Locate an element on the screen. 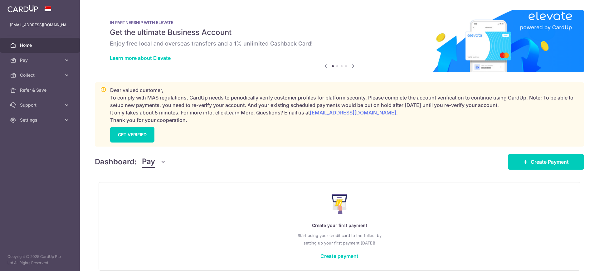 This screenshot has height=271, width=599. span: Settings is located at coordinates (41, 120).